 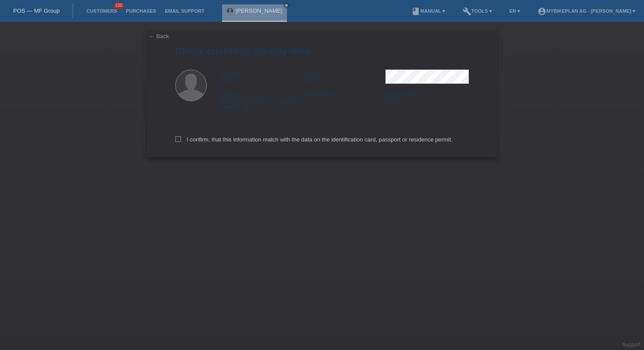 What do you see at coordinates (313, 73) in the screenshot?
I see `span: Lastname` at bounding box center [313, 73].